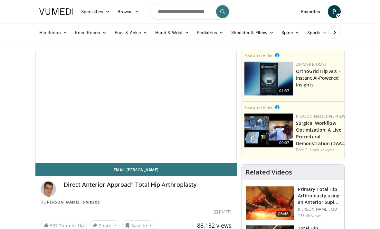  Describe the element at coordinates (131, 33) in the screenshot. I see `a: Foot & Ankle` at that location.